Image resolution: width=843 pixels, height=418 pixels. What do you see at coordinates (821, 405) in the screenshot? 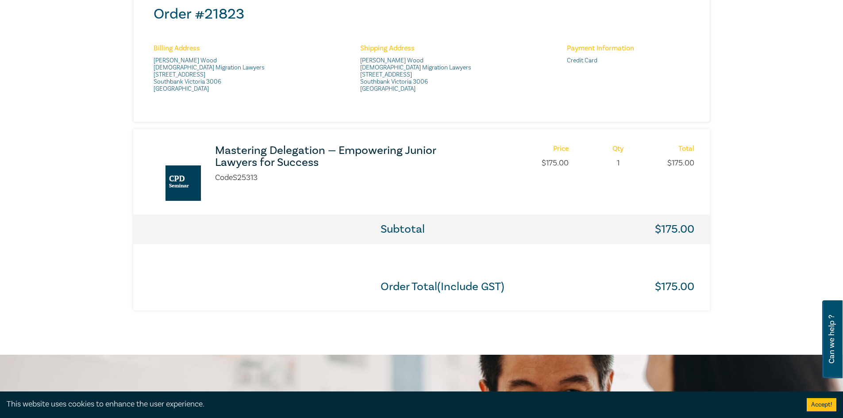
I see `button: Accept cookies` at bounding box center [821, 405].